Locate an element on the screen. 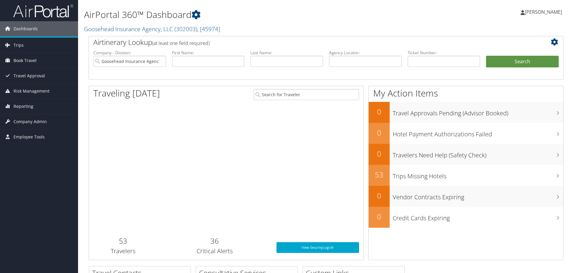  a: 53Trips Missing Hotels is located at coordinates (466, 176).